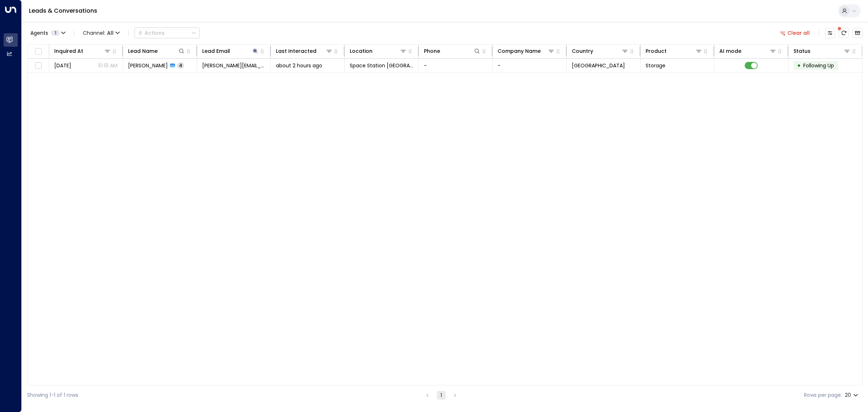 The width and height of the screenshot is (868, 412). Describe the element at coordinates (63, 11) in the screenshot. I see `a: Leads & Conversations` at that location.